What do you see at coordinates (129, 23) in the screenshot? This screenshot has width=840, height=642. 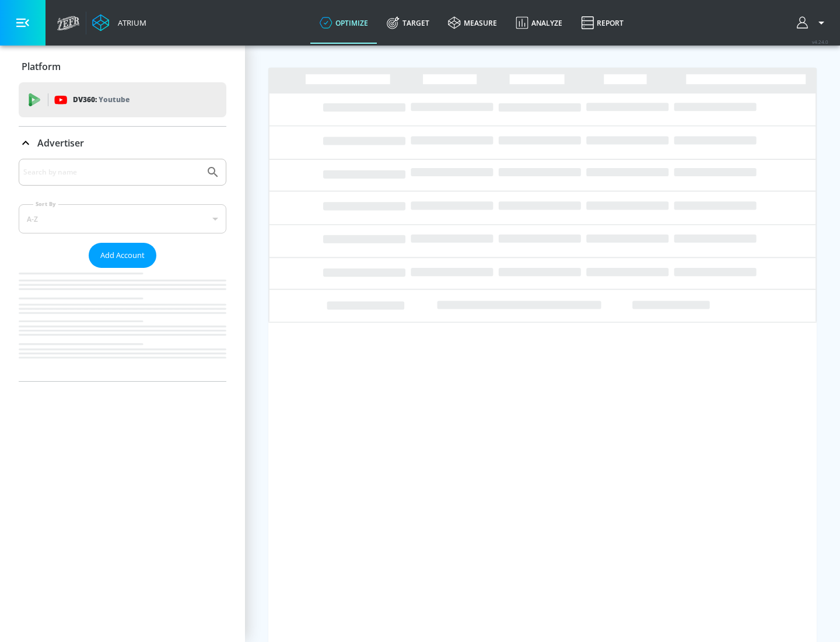 I see `div: Atrium` at bounding box center [129, 23].